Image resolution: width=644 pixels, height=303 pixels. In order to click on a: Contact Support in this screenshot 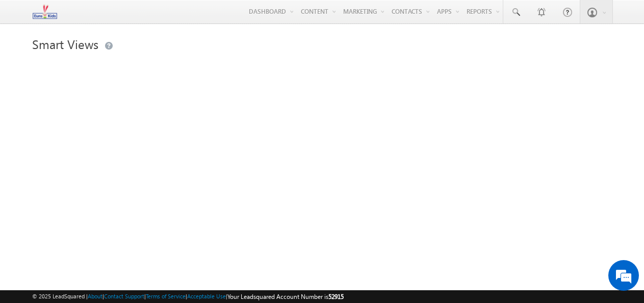, I will do `click(124, 296)`.